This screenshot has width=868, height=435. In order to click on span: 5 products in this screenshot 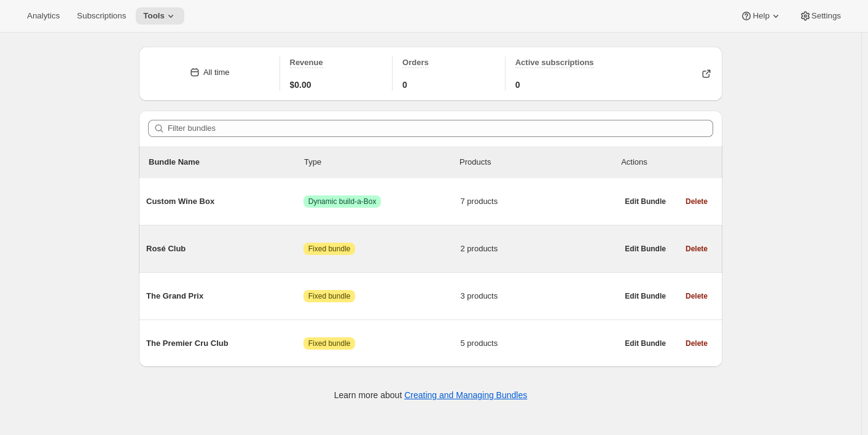, I will do `click(540, 343)`.